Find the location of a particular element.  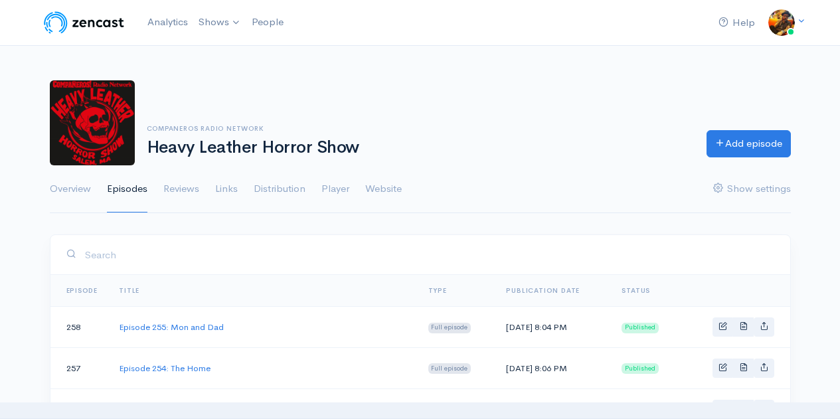

a: Episodes is located at coordinates (127, 189).